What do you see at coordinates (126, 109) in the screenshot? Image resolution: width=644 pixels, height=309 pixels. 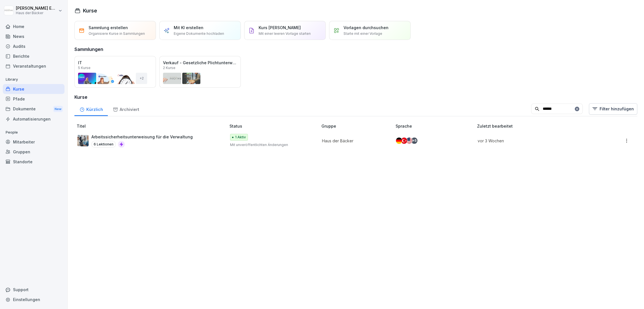 I see `div: Archiviert` at bounding box center [126, 109].